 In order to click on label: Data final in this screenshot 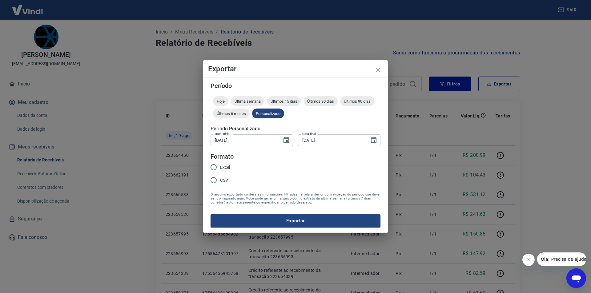, I will do `click(309, 134)`.